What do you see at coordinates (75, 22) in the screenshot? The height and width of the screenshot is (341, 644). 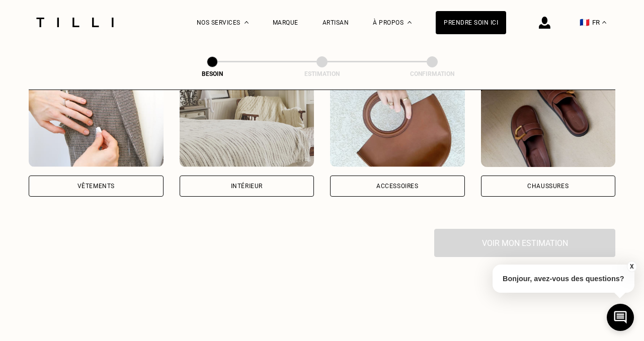 I see `img: Logo du service de couturière Tilli` at bounding box center [75, 22].